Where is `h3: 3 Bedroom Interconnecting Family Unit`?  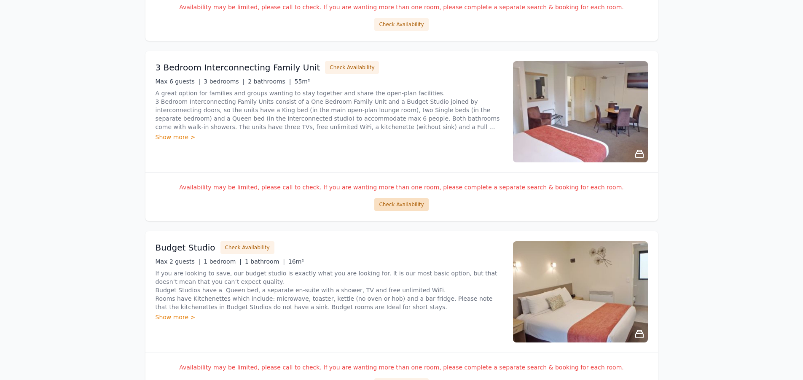 h3: 3 Bedroom Interconnecting Family Unit is located at coordinates (238, 67).